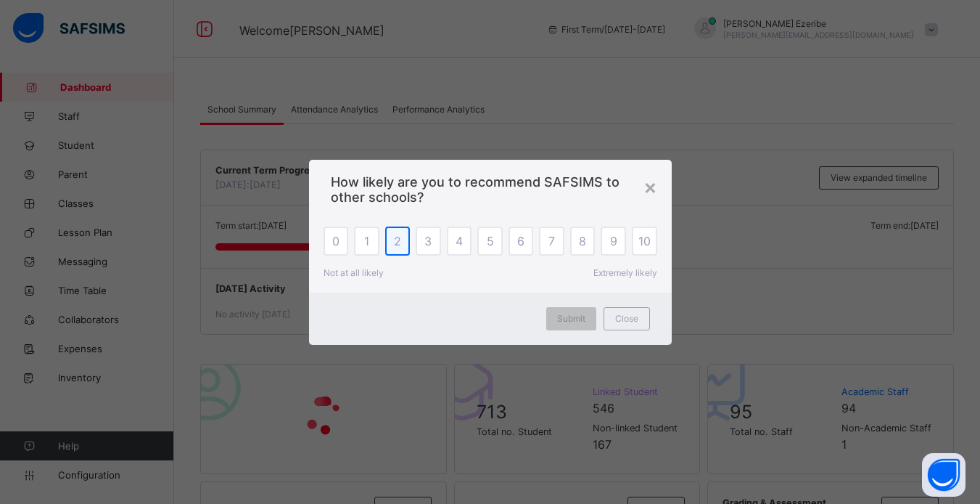 Image resolution: width=980 pixels, height=504 pixels. I want to click on span: 10, so click(644, 241).